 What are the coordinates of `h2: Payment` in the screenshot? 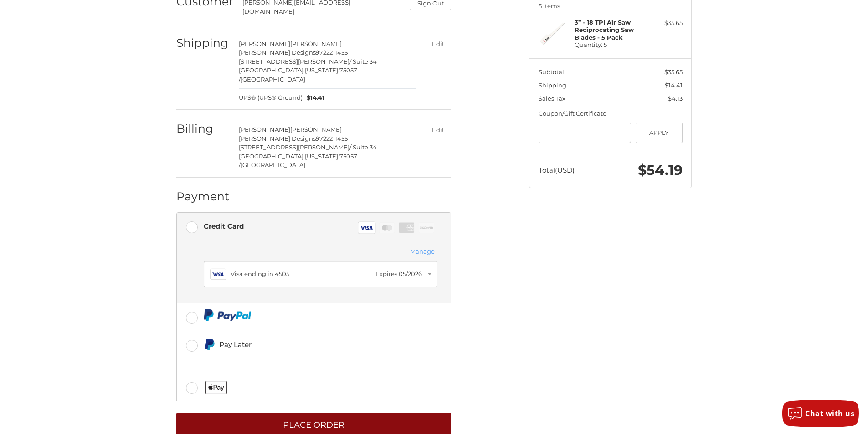 It's located at (202, 196).